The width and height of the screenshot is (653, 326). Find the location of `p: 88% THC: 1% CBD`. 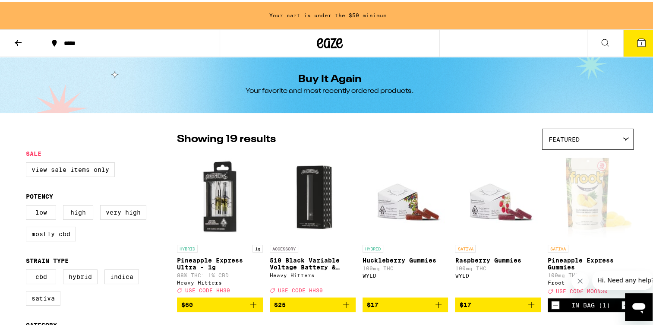

p: 88% THC: 1% CBD is located at coordinates (220, 273).